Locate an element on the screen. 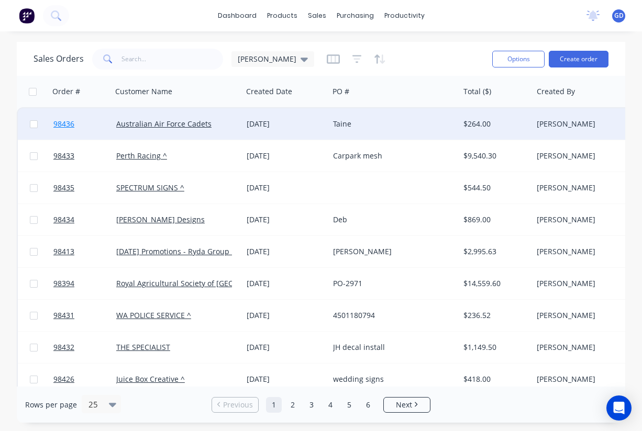  a: Page 6 is located at coordinates (368, 405).